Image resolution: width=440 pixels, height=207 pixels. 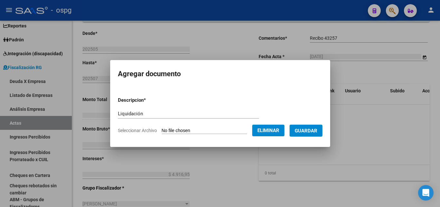 What do you see at coordinates (220, 74) in the screenshot?
I see `h2: Agregar documento` at bounding box center [220, 74].